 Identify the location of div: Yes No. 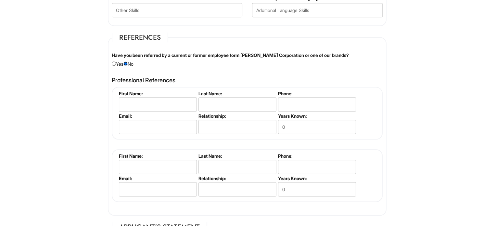
(247, 59).